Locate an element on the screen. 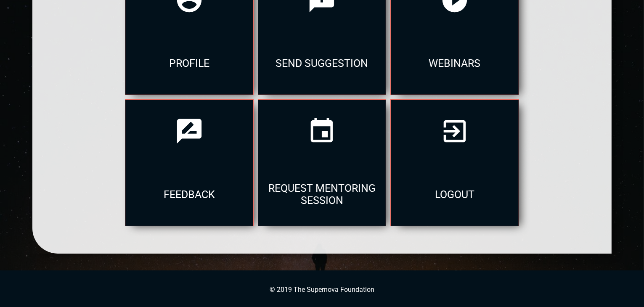  p: © 2019 The Supernova Foundation is located at coordinates (322, 290).